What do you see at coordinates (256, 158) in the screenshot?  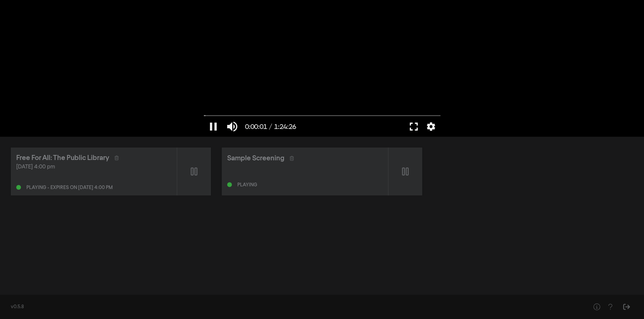 I see `div: Sample Screening` at bounding box center [256, 158].